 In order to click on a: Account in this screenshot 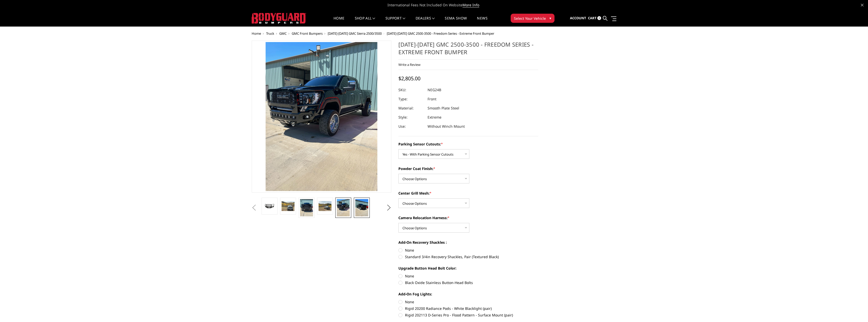, I will do `click(578, 18)`.